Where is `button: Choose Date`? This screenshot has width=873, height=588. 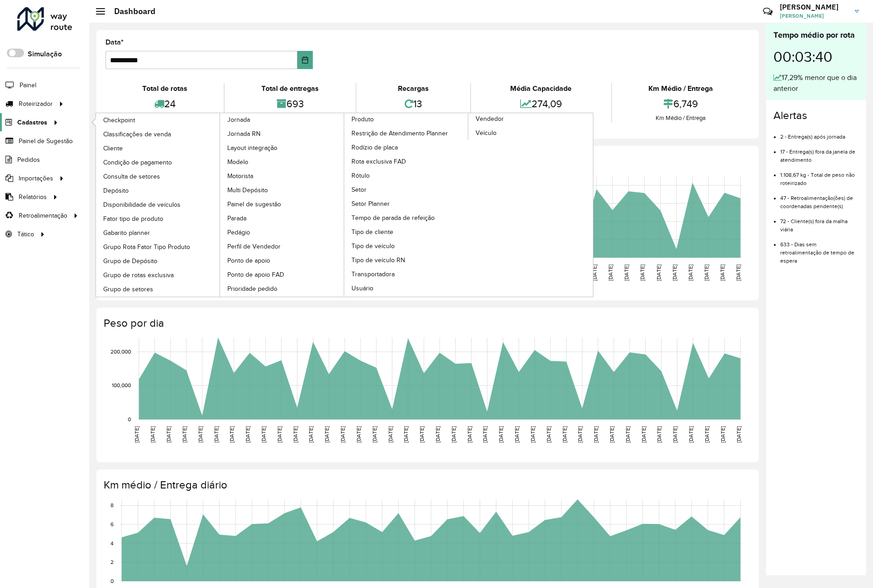
button: Choose Date is located at coordinates (305, 60).